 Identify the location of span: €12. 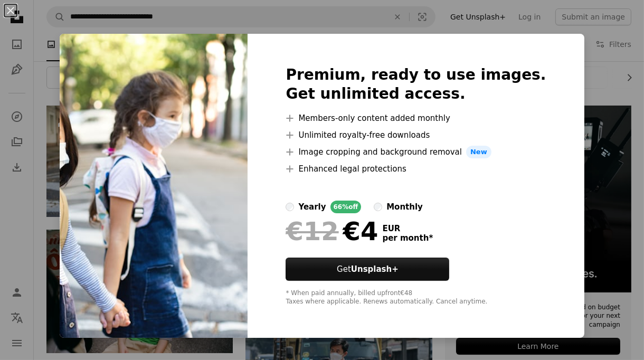
(312, 231).